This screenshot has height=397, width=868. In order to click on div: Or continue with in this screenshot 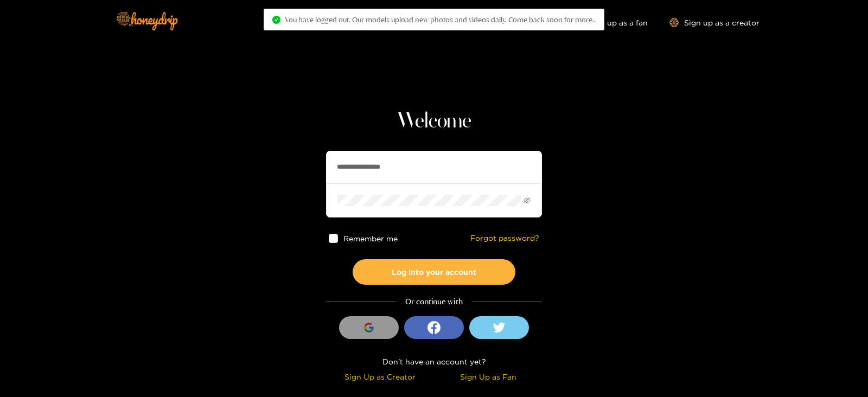, I will do `click(434, 301)`.